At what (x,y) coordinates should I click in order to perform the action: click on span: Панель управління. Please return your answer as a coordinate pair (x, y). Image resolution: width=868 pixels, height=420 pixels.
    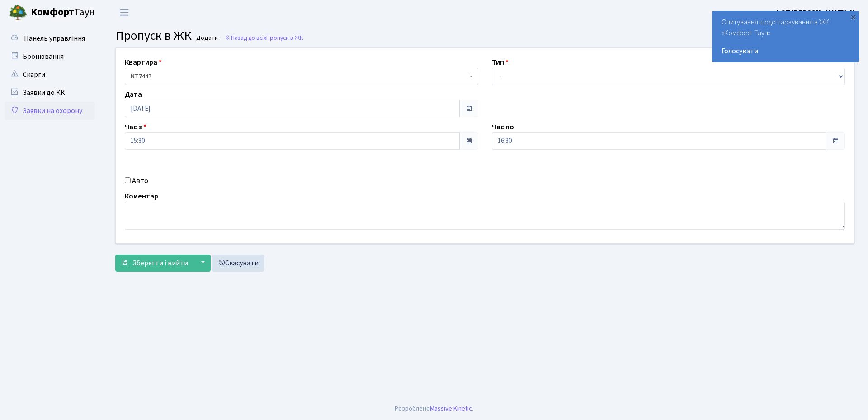
    Looking at the image, I should click on (54, 39).